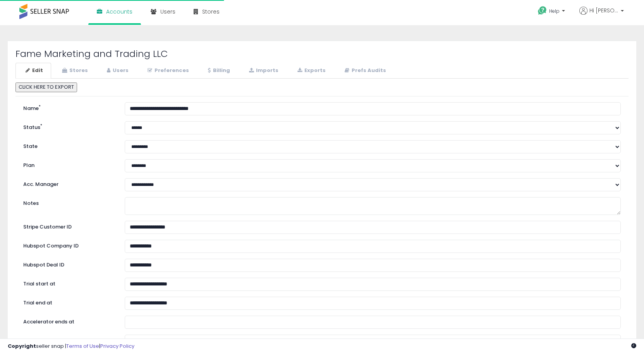 This screenshot has height=354, width=644. What do you see at coordinates (117, 70) in the screenshot?
I see `a: Users` at bounding box center [117, 70].